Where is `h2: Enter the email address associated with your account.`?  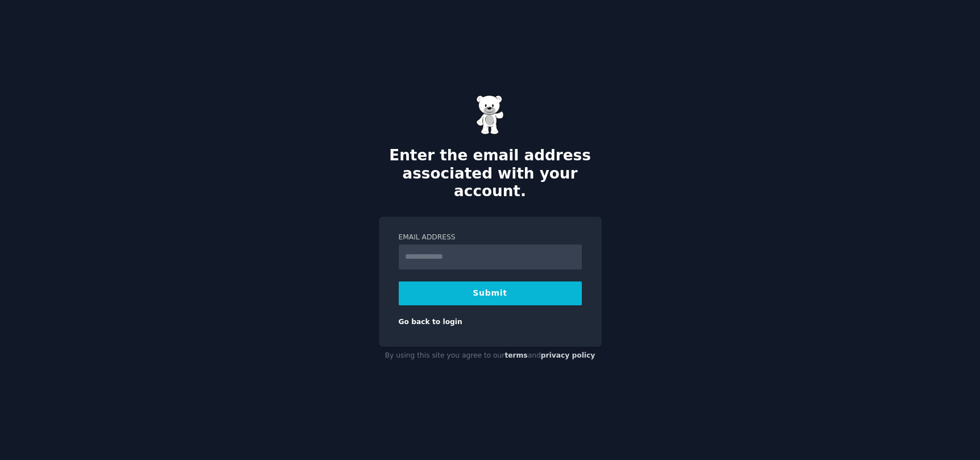 h2: Enter the email address associated with your account. is located at coordinates (490, 174).